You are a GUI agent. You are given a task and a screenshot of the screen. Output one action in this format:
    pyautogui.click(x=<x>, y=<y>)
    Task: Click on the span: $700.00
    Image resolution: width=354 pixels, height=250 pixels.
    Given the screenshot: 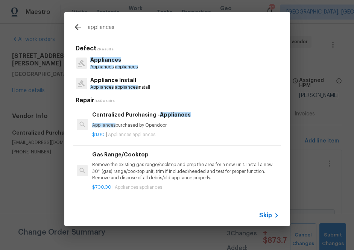 What is the action you would take?
    pyautogui.click(x=102, y=187)
    